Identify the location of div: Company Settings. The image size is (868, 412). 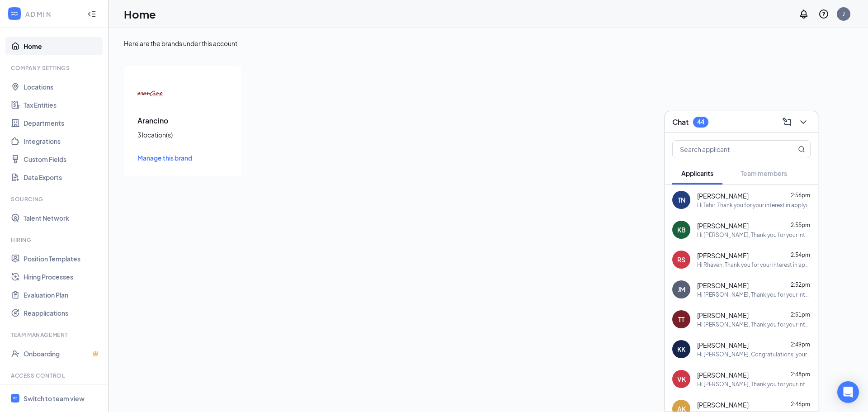
(54, 68).